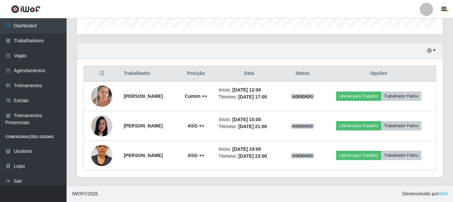 This screenshot has width=453, height=202. I want to click on th: Trabalhador, so click(149, 74).